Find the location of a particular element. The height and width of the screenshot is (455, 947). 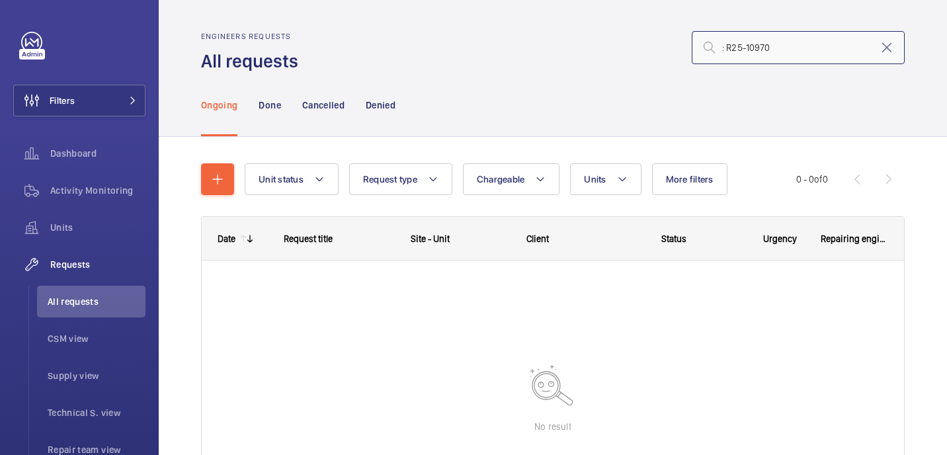

button: Unit status is located at coordinates (292, 179).